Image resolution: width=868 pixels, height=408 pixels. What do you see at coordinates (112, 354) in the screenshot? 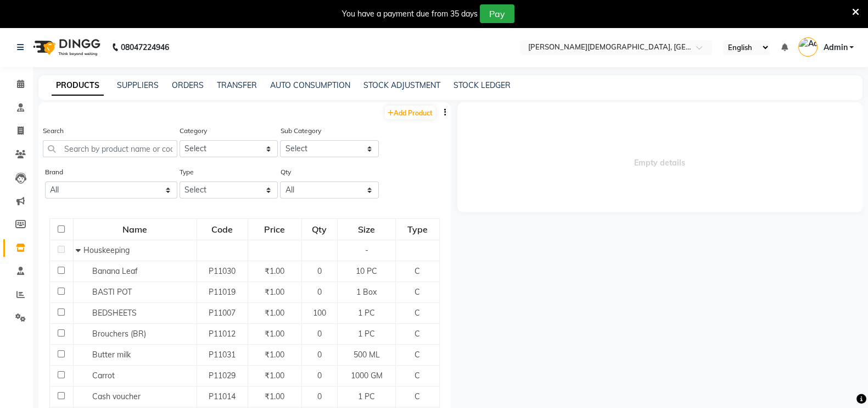
I see `span: Butter milk` at bounding box center [112, 354].